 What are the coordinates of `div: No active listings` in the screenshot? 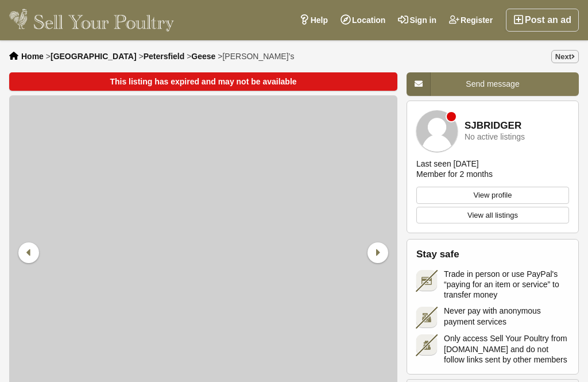 It's located at (495, 137).